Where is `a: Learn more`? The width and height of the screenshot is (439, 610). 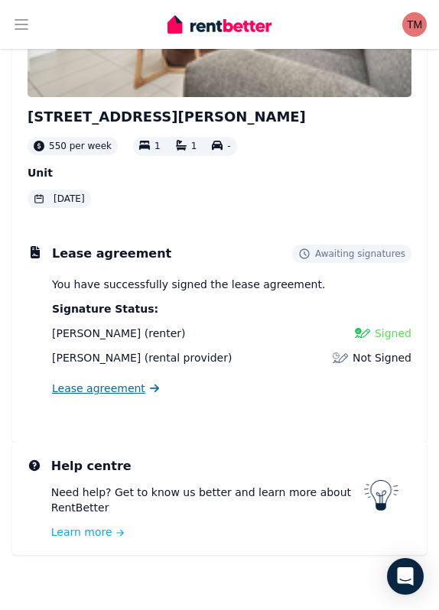
a: Learn more is located at coordinates (207, 532).